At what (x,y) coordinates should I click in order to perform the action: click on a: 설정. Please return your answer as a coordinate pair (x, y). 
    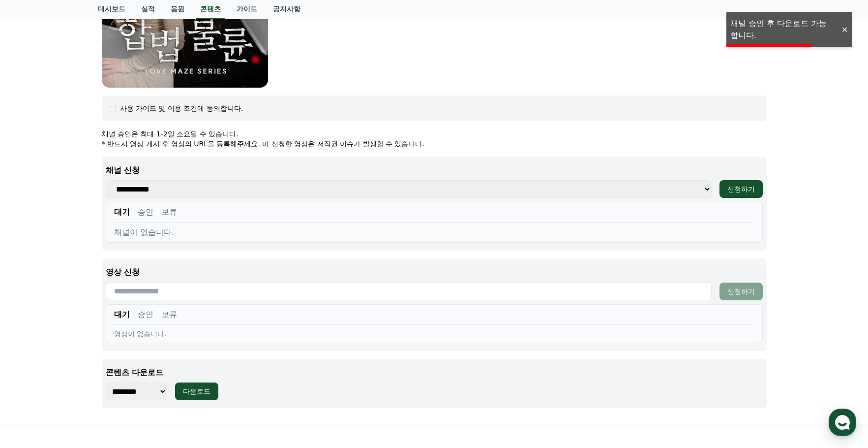
    Looking at the image, I should click on (158, 325).